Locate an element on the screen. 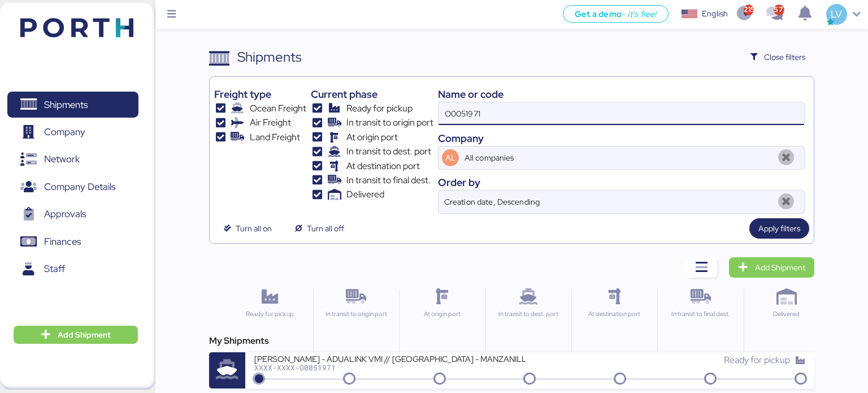 Image resolution: width=868 pixels, height=393 pixels. span: In transit to final dest. is located at coordinates (389, 180).